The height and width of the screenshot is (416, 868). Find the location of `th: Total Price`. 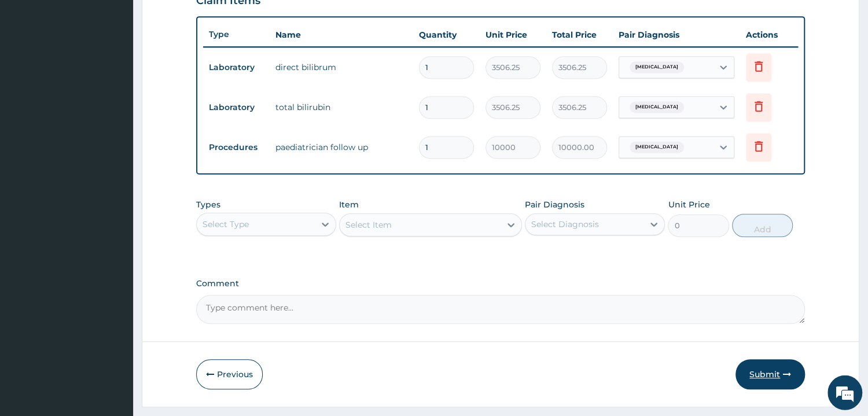

th: Total Price is located at coordinates (579, 35).